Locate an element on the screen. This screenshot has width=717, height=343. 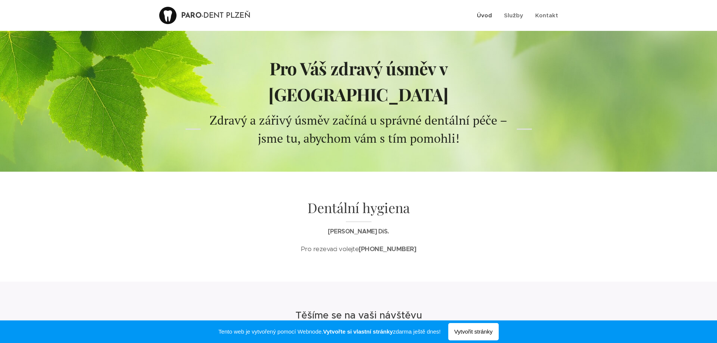
strong: Vytvořte si vlastní stránky is located at coordinates (358, 331).